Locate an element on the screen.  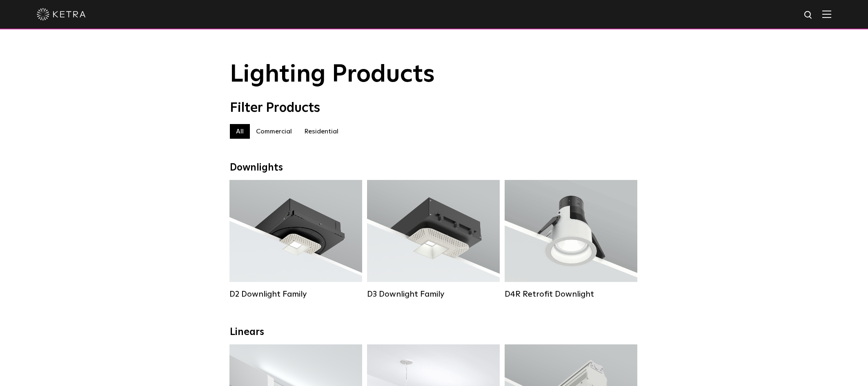
a: D3 Downlight Family Lumen Output:700 / 900 / 1100Colors:White / Black / Silver / Bronze / Paintab... is located at coordinates (433, 240).